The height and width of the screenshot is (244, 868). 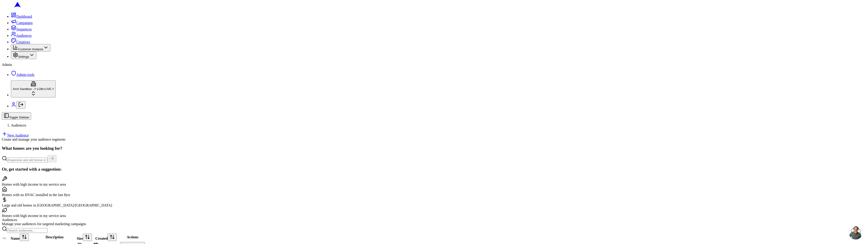 What do you see at coordinates (434, 224) in the screenshot?
I see `div: Manage your audiences for targeted marketing campaigns` at bounding box center [434, 224].